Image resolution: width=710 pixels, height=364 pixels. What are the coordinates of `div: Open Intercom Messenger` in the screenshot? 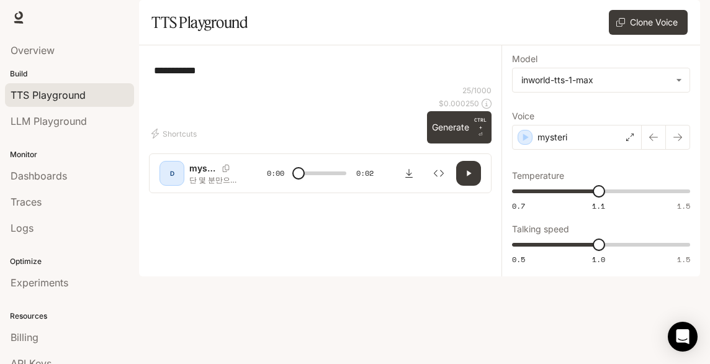 It's located at (683, 337).